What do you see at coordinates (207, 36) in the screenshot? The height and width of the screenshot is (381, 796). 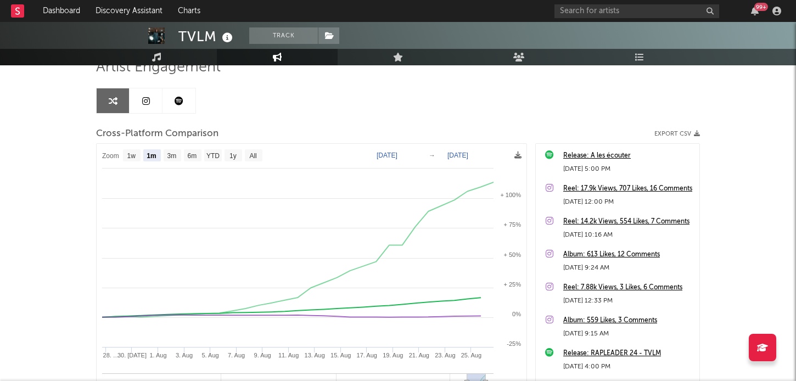 I see `div: TVLM` at bounding box center [207, 36].